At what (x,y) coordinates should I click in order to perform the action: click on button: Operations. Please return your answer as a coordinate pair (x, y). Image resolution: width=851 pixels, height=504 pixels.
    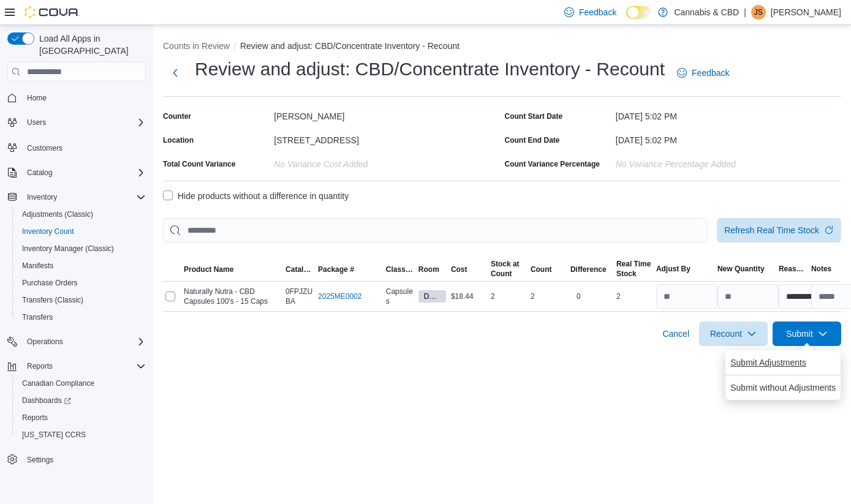
    Looking at the image, I should click on (76, 342).